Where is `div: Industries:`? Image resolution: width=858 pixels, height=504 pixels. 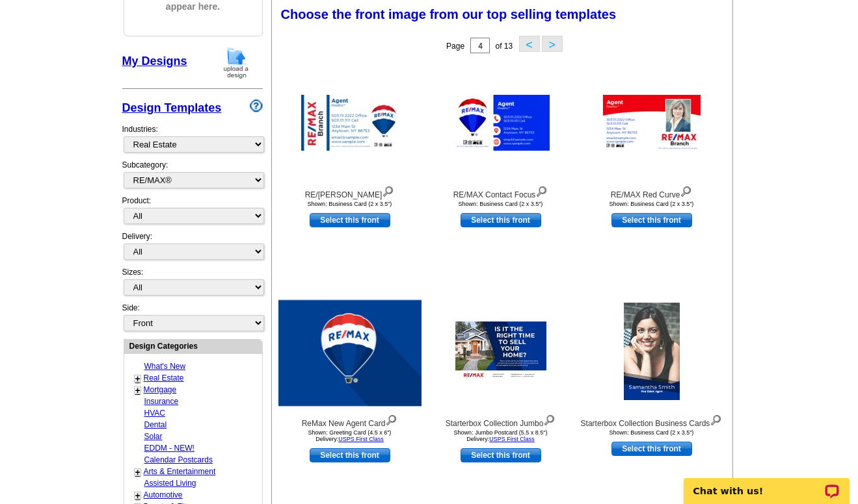
div: Industries: is located at coordinates (192, 138).